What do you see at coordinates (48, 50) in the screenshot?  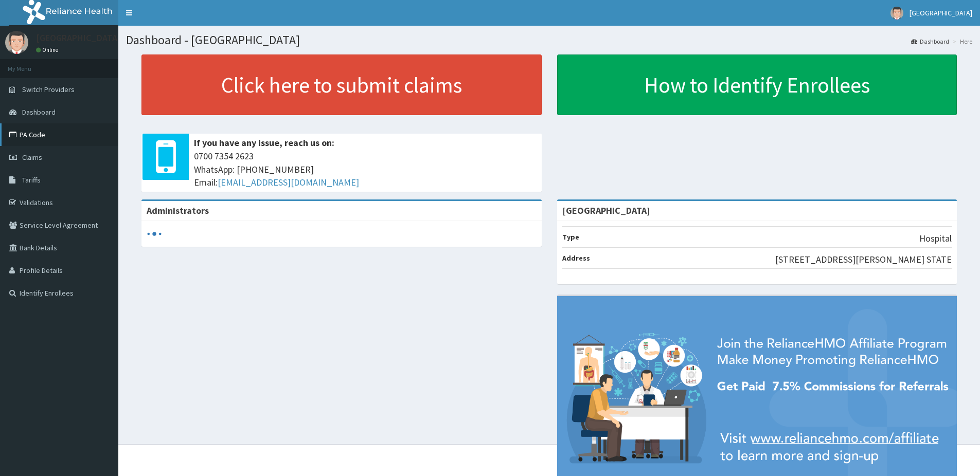 I see `a: Online` at bounding box center [48, 50].